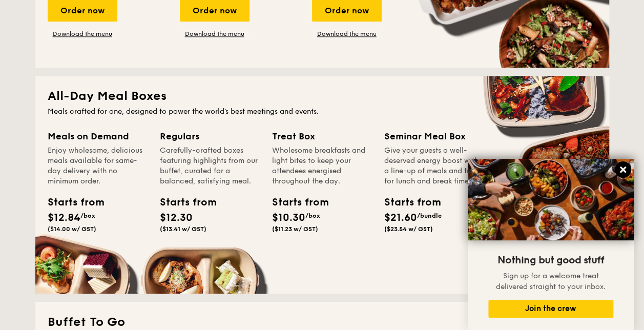 Image resolution: width=644 pixels, height=330 pixels. I want to click on span: $12.84, so click(64, 218).